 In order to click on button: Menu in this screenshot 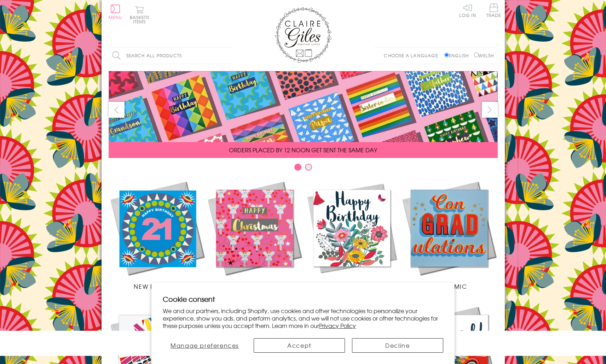, I will do `click(115, 12)`.